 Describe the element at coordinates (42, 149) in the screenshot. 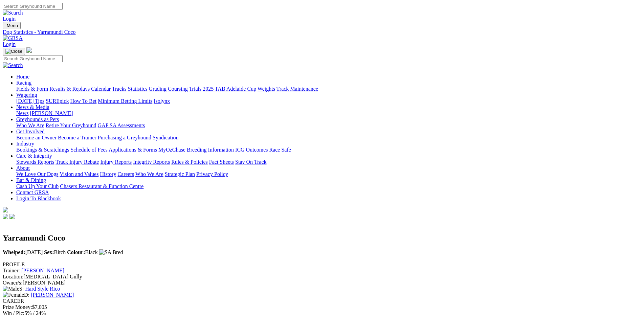

I see `a: Bookings & Scratchings` at that location.